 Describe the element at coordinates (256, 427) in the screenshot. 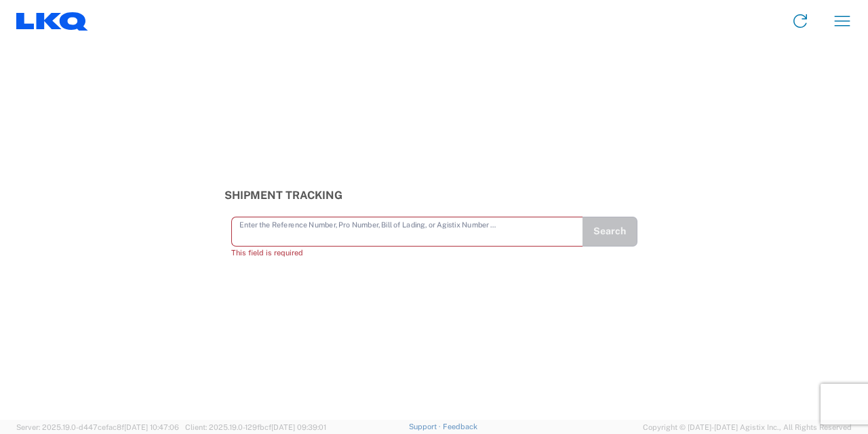

I see `span: Client: 2025.19.0-129fbcf` at that location.